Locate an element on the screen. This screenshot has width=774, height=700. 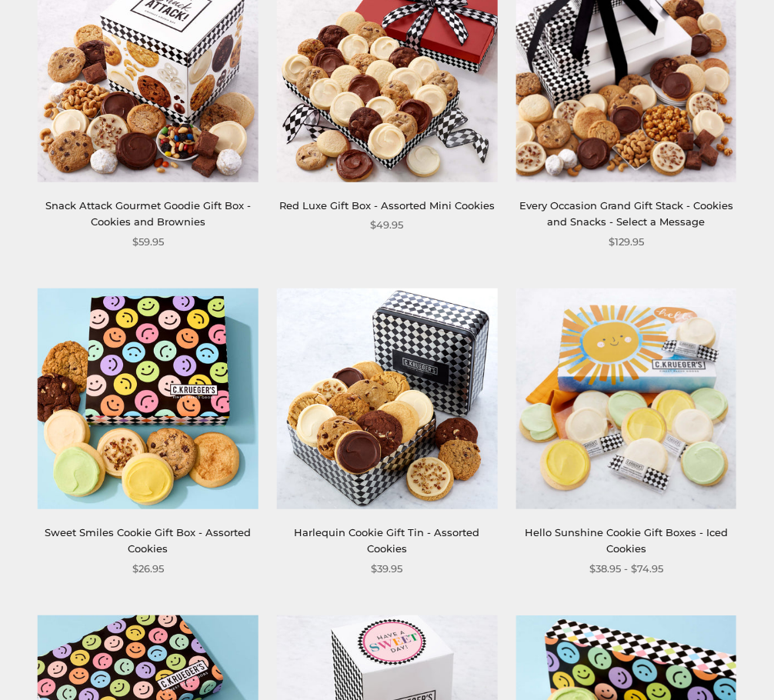
span: $38.95 - $74.95 is located at coordinates (627, 569).